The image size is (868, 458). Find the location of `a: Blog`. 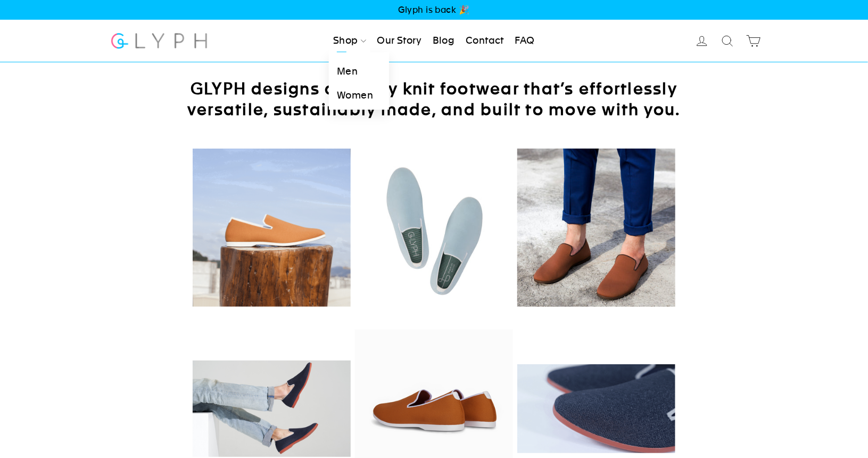

a: Blog is located at coordinates (444, 41).